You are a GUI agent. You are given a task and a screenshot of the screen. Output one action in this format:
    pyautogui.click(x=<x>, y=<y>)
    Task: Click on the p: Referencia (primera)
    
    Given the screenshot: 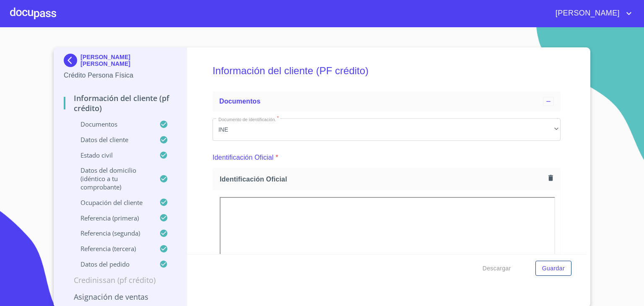 What is the action you would take?
    pyautogui.click(x=111, y=218)
    